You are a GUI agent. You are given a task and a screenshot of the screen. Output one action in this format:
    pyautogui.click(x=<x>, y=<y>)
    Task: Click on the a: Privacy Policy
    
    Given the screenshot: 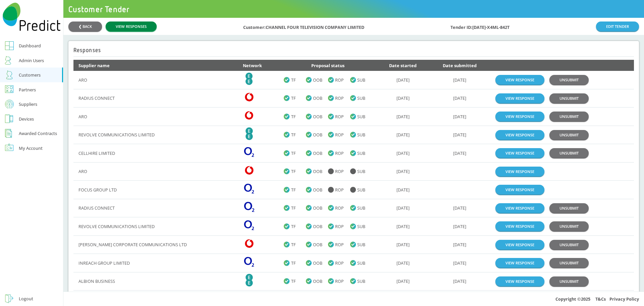 What is the action you would take?
    pyautogui.click(x=624, y=299)
    